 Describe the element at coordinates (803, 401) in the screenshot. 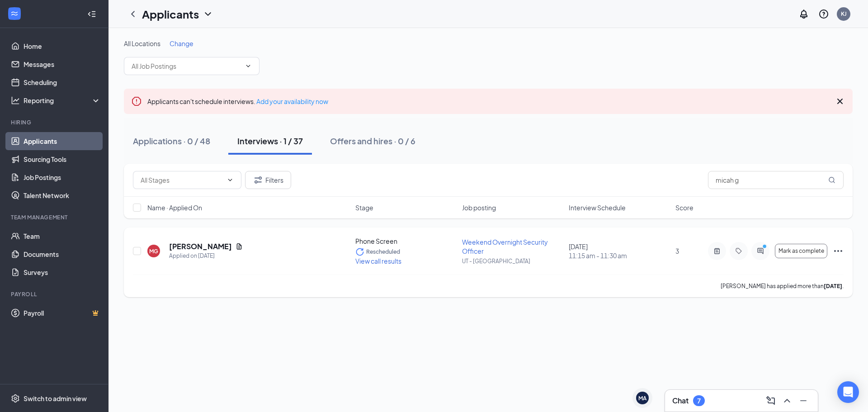

I see `svg: Minimize` at that location.